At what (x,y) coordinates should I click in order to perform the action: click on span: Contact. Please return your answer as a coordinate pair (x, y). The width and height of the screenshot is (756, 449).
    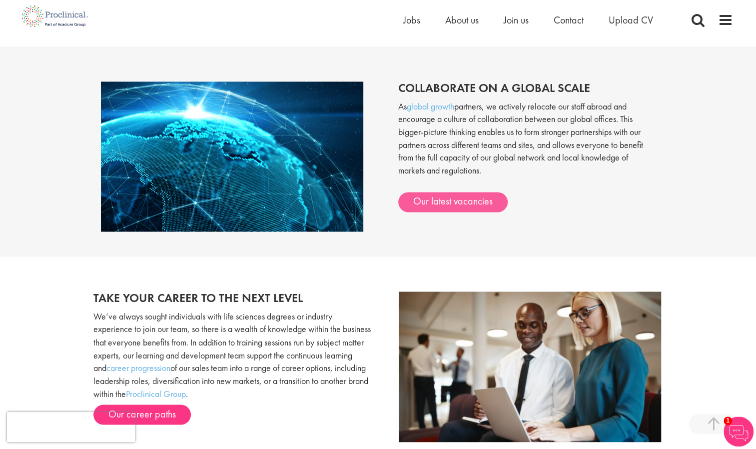
    Looking at the image, I should click on (569, 20).